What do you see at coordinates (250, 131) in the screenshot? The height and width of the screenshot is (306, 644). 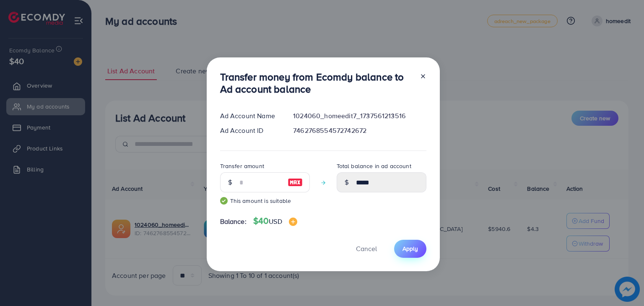 I see `div: Ad Account ID` at bounding box center [250, 131].